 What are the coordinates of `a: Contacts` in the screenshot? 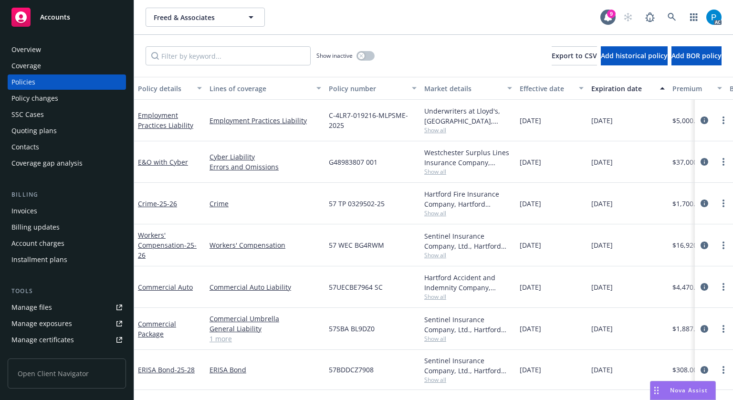 It's located at (67, 147).